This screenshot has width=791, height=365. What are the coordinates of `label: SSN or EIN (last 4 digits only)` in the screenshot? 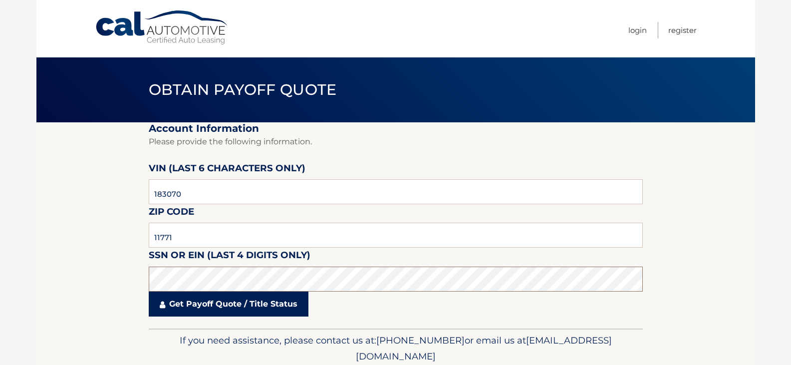 It's located at (230, 257).